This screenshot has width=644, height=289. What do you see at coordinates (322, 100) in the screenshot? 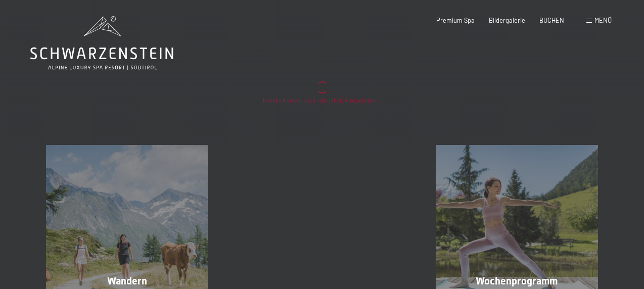
I see `div: Kleinen Moment noch – der Inhalt wird geladen …` at bounding box center [322, 100].